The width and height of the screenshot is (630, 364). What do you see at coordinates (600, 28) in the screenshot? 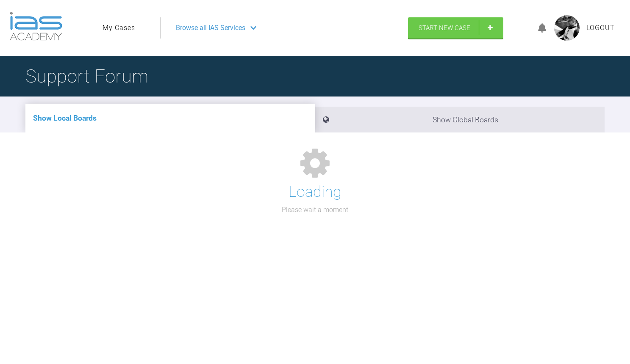
I see `a: Logout` at bounding box center [600, 28].